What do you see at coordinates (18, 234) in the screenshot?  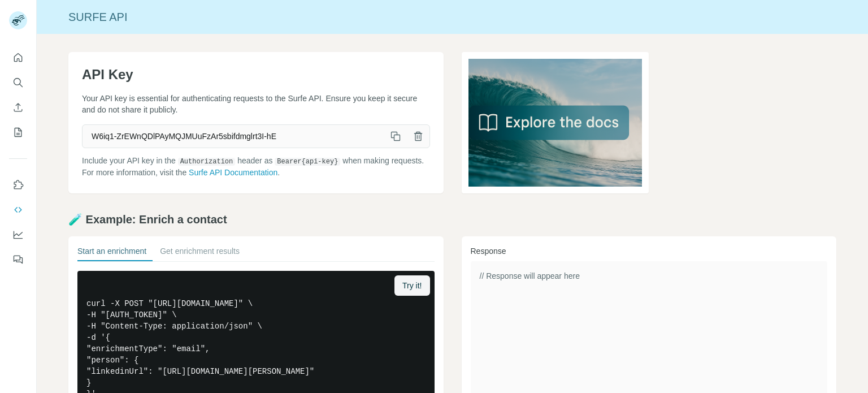 I see `button: Dashboard` at bounding box center [18, 234].